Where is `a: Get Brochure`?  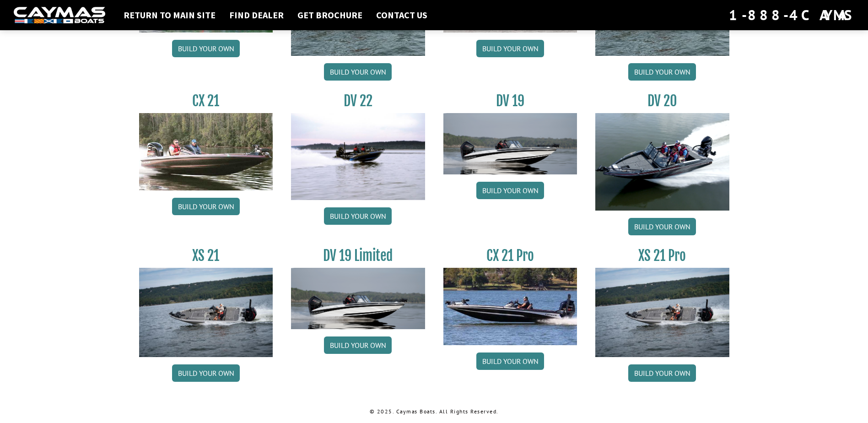
a: Get Brochure is located at coordinates (330, 15).